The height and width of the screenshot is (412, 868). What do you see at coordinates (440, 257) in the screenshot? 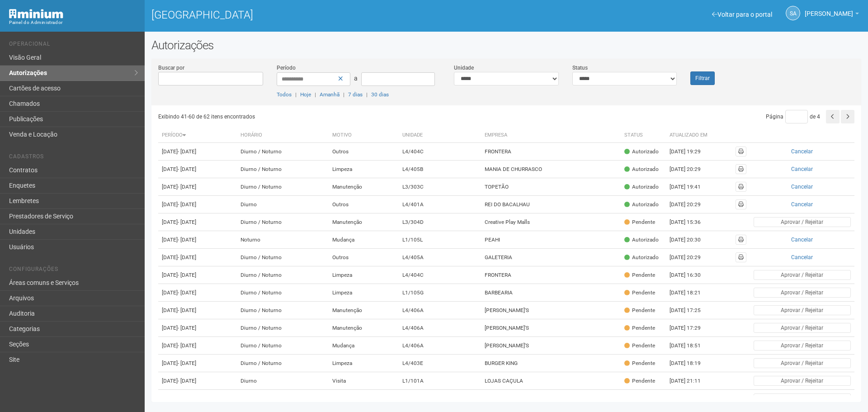
I see `td: L4/405A` at bounding box center [440, 257].